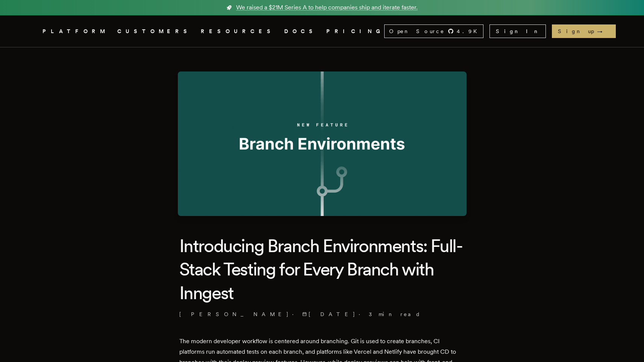  I want to click on a: PRICING, so click(355, 31).